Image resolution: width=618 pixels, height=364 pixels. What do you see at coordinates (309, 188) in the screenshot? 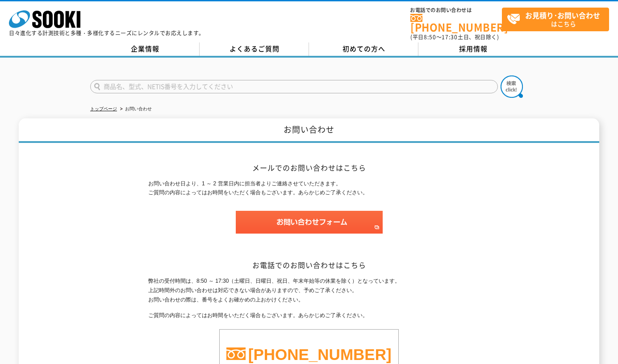
I see `p: お問い合わせ日より、1 ～ 2 営業日内に担当者よりご連絡させていただきます。 ご質問の内容によってはお時間をいただく場合もございます。あらかじめご了承ください。` at bounding box center [309, 188].